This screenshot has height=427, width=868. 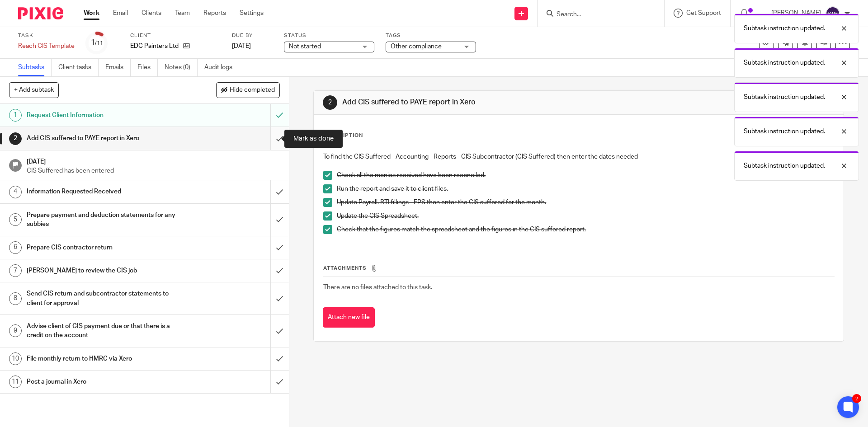 What do you see at coordinates (16, 359) in the screenshot?
I see `div: 10` at bounding box center [16, 359].